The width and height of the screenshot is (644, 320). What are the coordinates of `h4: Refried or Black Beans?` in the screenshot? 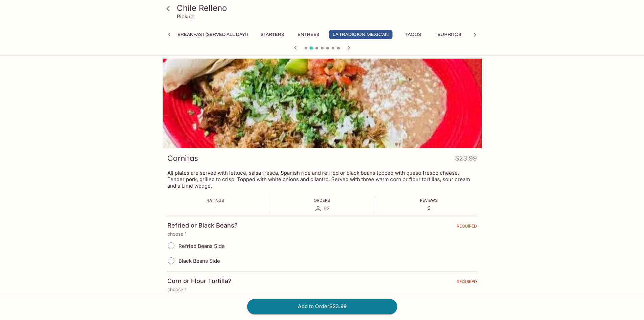 It's located at (203, 226).